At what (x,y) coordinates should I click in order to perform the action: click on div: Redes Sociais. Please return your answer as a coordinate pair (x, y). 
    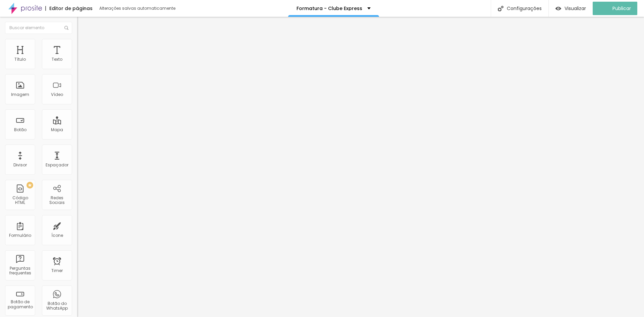
    Looking at the image, I should click on (57, 200).